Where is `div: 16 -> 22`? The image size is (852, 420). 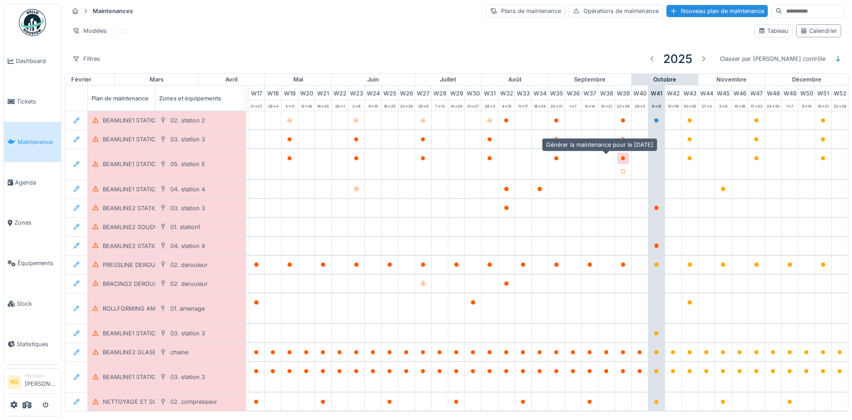 div: 16 -> 22 is located at coordinates (390, 105).